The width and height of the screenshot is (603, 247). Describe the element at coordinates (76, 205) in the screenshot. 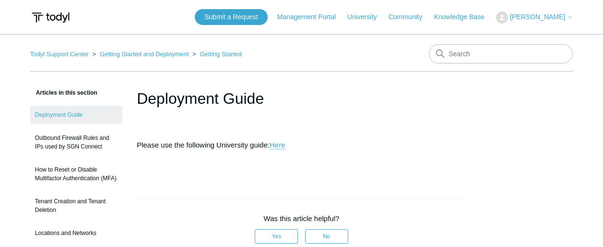

I see `a: Tenant Creation and Tenant Deletion` at that location.